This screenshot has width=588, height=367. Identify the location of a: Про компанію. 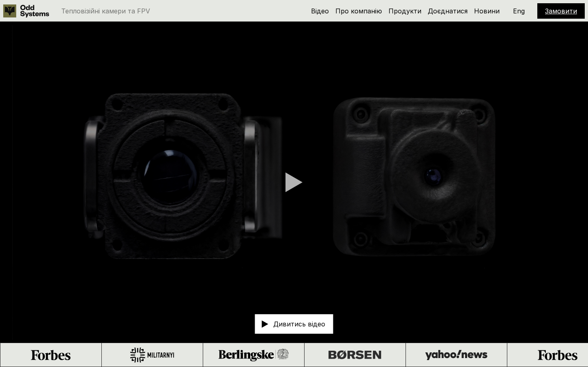
(358, 11).